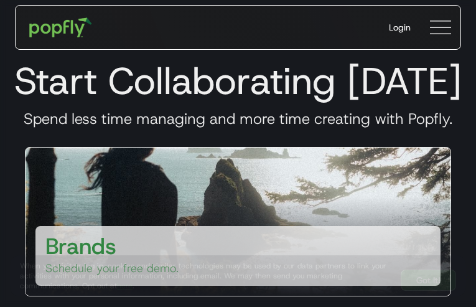 This screenshot has width=476, height=307. Describe the element at coordinates (124, 286) in the screenshot. I see `a: here` at that location.